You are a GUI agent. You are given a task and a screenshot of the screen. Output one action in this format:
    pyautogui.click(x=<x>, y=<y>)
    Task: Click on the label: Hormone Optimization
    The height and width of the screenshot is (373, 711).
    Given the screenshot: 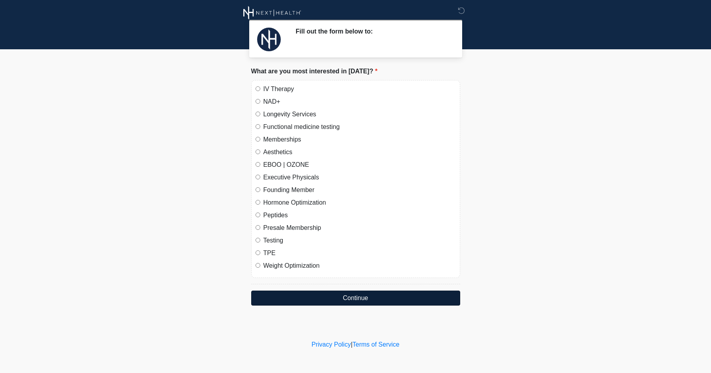 What is the action you would take?
    pyautogui.click(x=359, y=203)
    